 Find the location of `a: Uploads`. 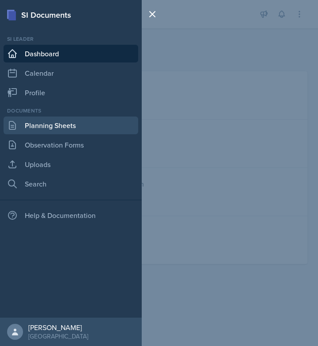

a: Uploads is located at coordinates (71, 164).